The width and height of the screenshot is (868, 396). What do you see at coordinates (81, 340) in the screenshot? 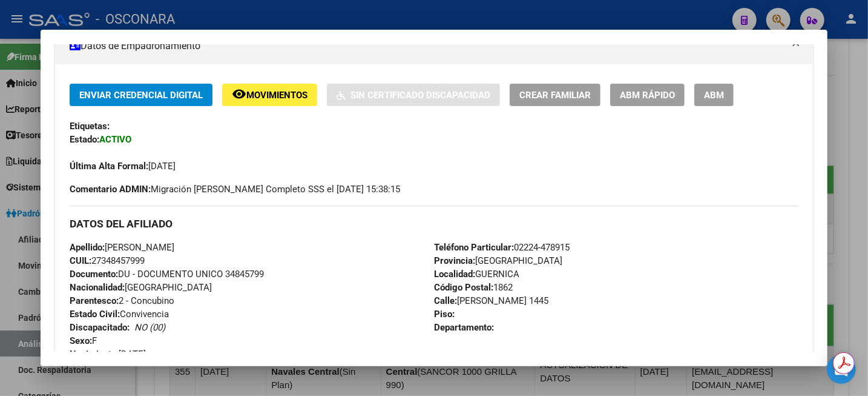
I see `strong: Sexo:` at bounding box center [81, 340].